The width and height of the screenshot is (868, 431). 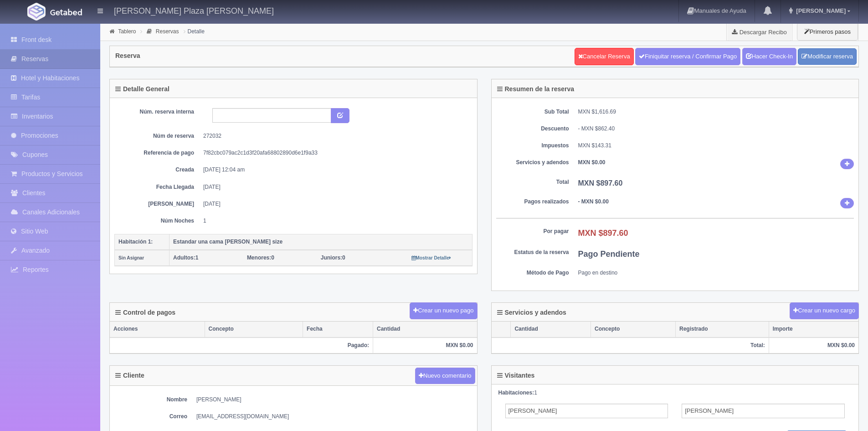 I want to click on dt: Nombre, so click(x=151, y=399).